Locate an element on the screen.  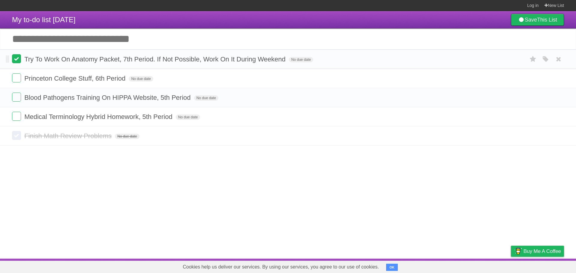
span: Finish Math Review Problems is located at coordinates (69, 136).